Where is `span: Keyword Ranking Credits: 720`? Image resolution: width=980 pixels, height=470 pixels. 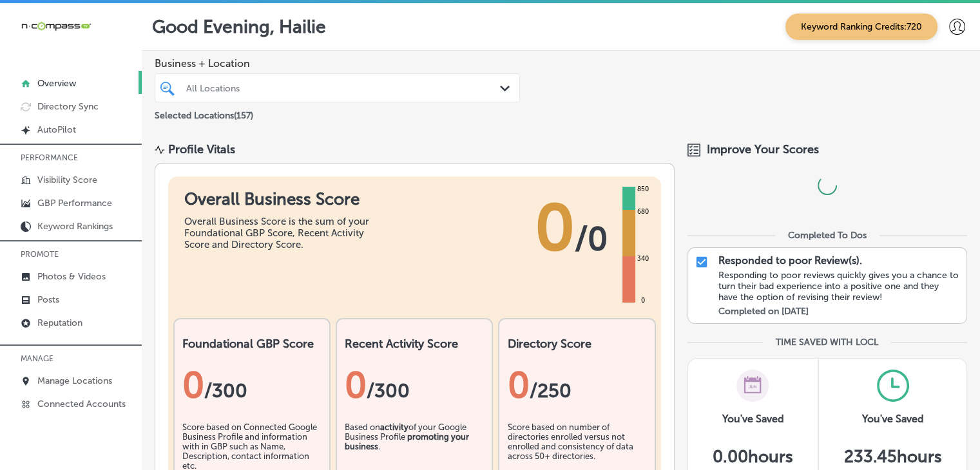 span: Keyword Ranking Credits: 720 is located at coordinates (862, 26).